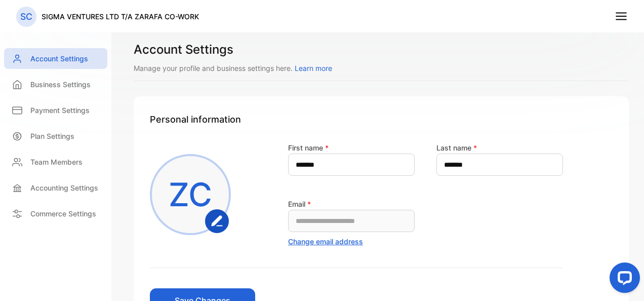 The width and height of the screenshot is (644, 301). What do you see at coordinates (52, 136) in the screenshot?
I see `p: Plan Settings` at bounding box center [52, 136].